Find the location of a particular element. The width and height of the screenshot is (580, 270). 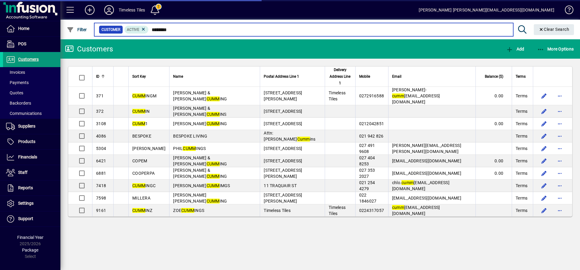

span: Mobile is located at coordinates (365, 76).